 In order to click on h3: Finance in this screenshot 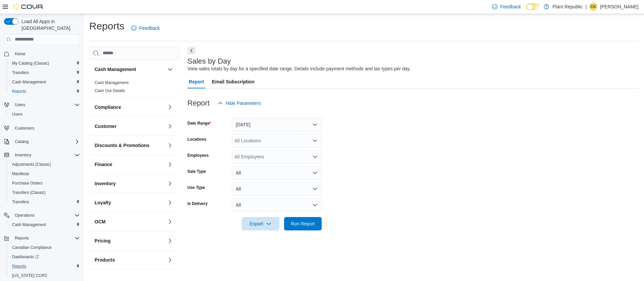, I will do `click(103, 164)`.